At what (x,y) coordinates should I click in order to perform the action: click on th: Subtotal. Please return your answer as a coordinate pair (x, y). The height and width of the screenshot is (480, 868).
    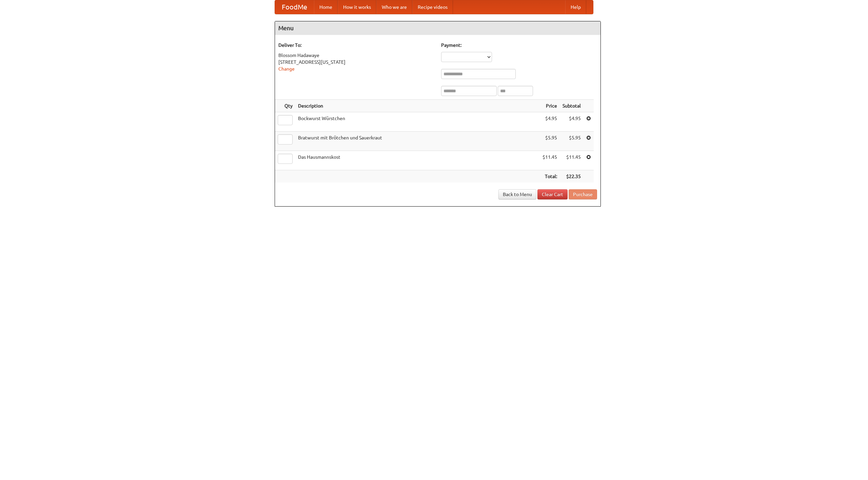
    Looking at the image, I should click on (572, 106).